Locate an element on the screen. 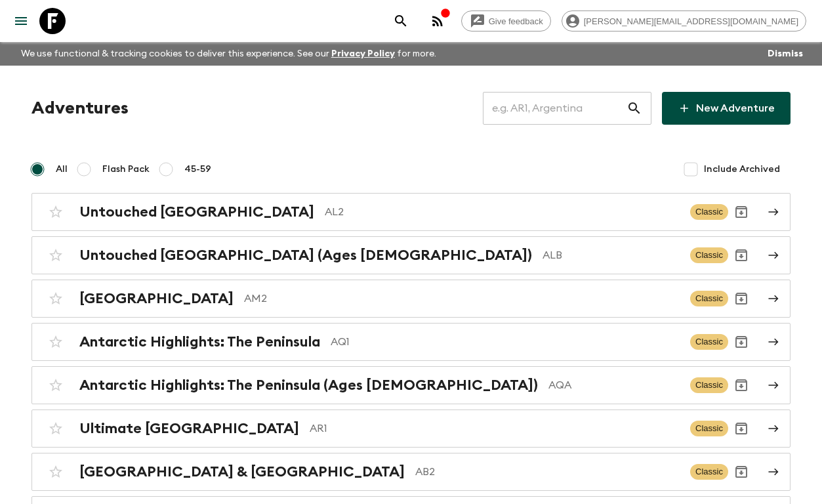 The height and width of the screenshot is (504, 822). button: search adventures is located at coordinates (401, 21).